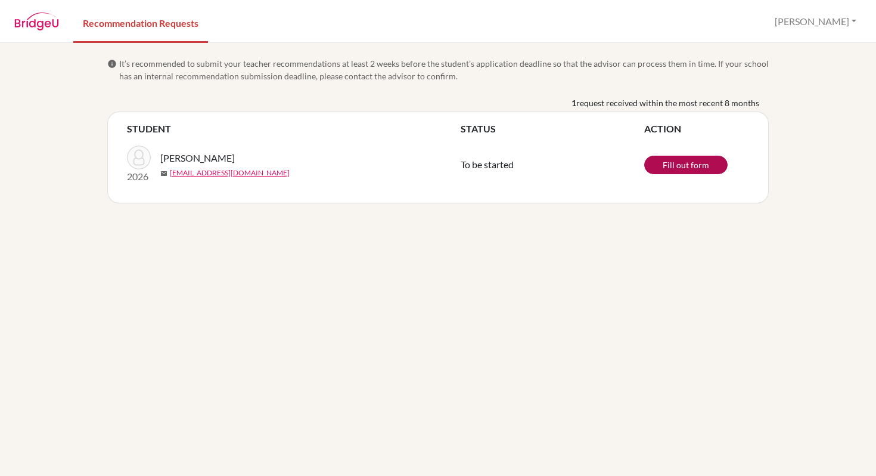  I want to click on span: To be started, so click(487, 164).